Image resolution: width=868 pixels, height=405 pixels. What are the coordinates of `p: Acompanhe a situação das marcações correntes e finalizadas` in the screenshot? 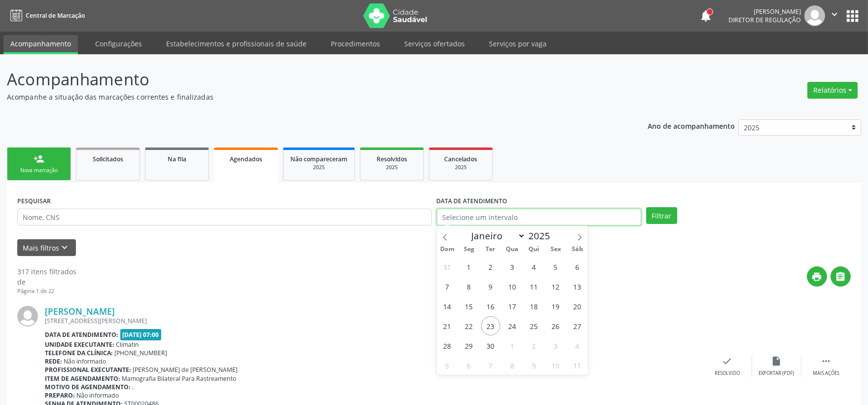 It's located at (306, 97).